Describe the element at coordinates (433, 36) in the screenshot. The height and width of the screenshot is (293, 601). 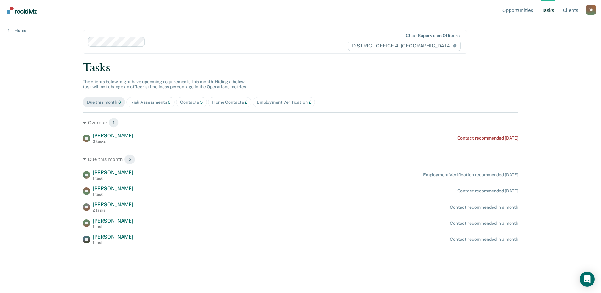
I see `div: Clear supervision officers` at that location.